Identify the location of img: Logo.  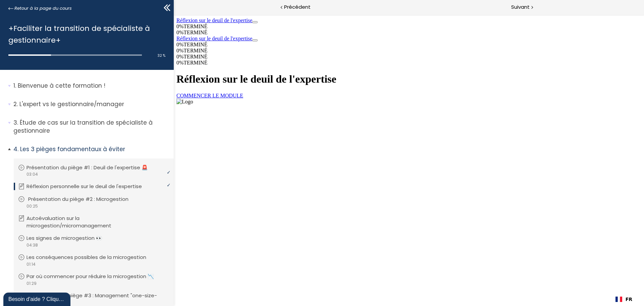
(11, 87).